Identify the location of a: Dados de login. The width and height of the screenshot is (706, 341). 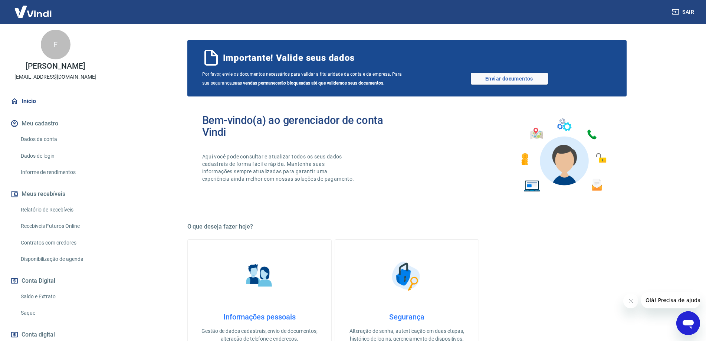
(60, 156).